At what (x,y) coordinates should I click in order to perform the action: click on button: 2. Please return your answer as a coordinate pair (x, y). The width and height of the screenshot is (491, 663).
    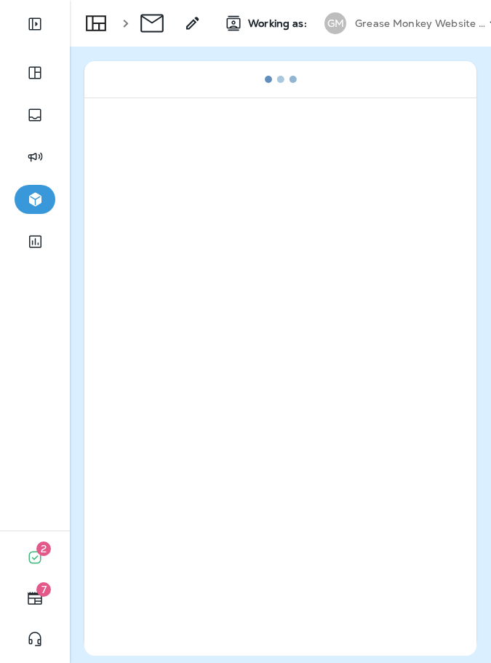
    Looking at the image, I should click on (35, 558).